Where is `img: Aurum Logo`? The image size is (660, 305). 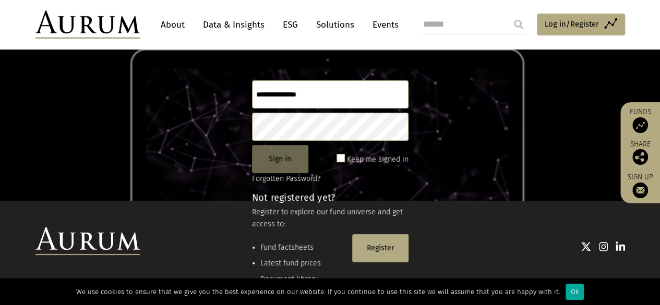
img: Aurum Logo is located at coordinates (88, 241).